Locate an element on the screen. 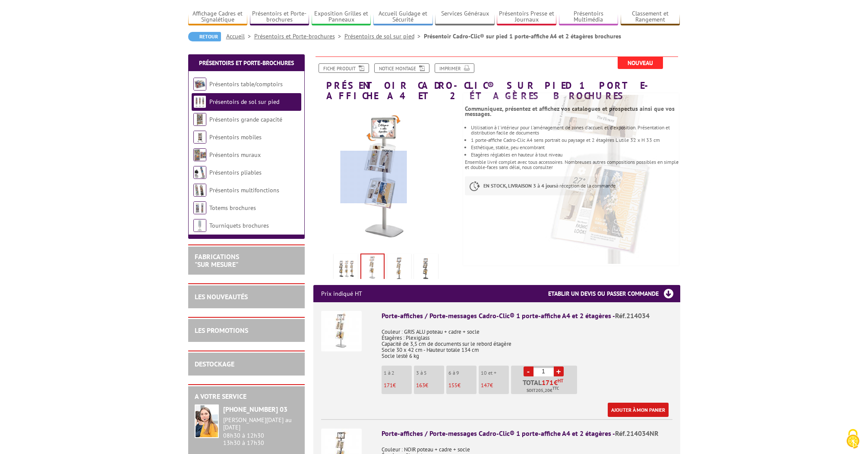 Image resolution: width=868 pixels, height=454 pixels. a: Services Généraux is located at coordinates (465, 16).